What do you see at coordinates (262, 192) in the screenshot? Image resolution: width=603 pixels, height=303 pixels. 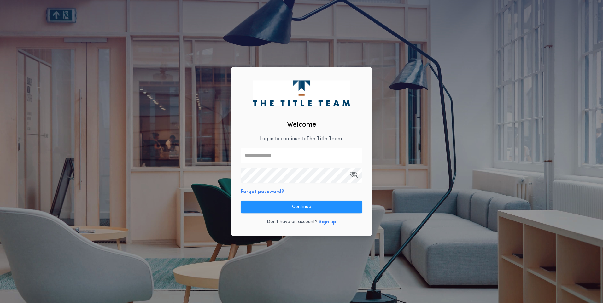 I see `button: Forgot password?` at bounding box center [262, 192].